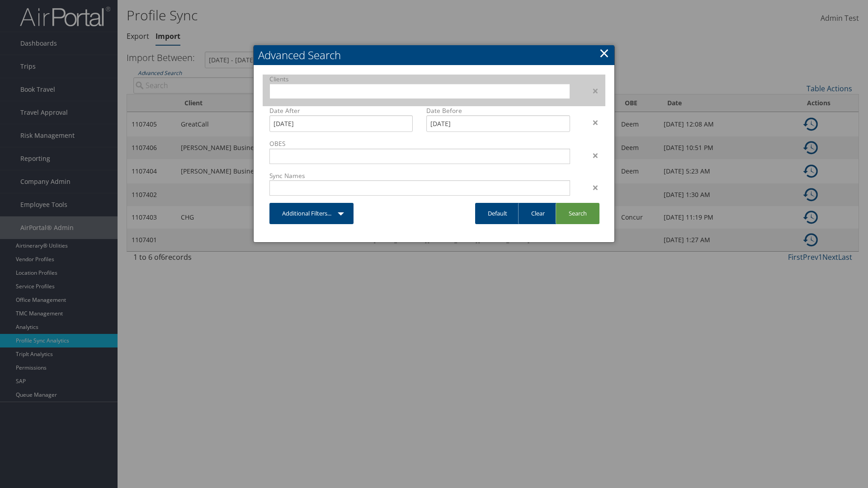 The image size is (868, 488). What do you see at coordinates (577, 213) in the screenshot?
I see `a: Search` at bounding box center [577, 213].